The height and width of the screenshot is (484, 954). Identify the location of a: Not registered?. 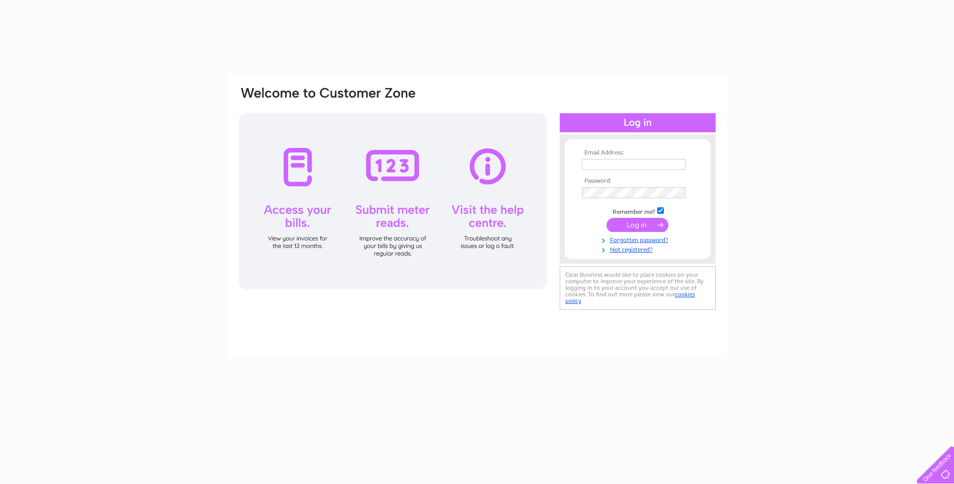
(639, 248).